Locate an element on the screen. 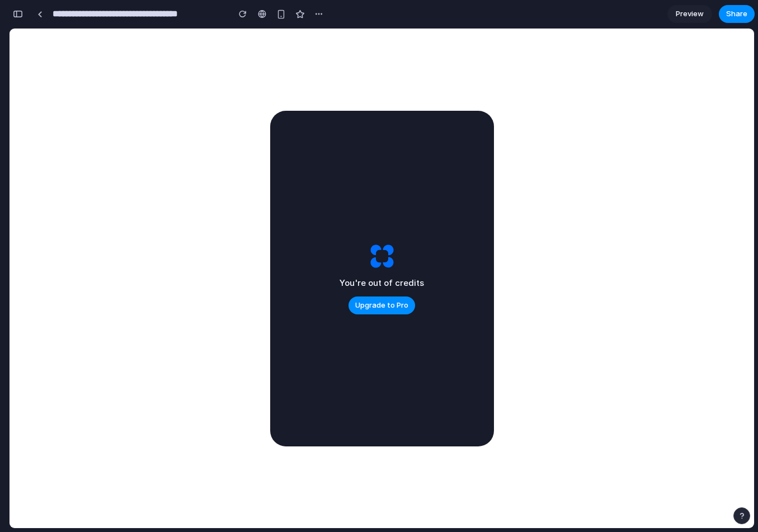  h2: You're out of credits is located at coordinates (382, 283).